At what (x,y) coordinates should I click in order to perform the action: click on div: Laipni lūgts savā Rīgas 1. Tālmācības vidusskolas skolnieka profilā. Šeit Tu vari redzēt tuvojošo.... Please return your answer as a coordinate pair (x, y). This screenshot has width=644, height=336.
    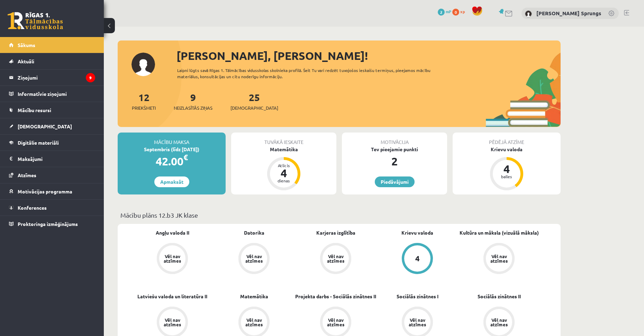
    Looking at the image, I should click on (310, 74).